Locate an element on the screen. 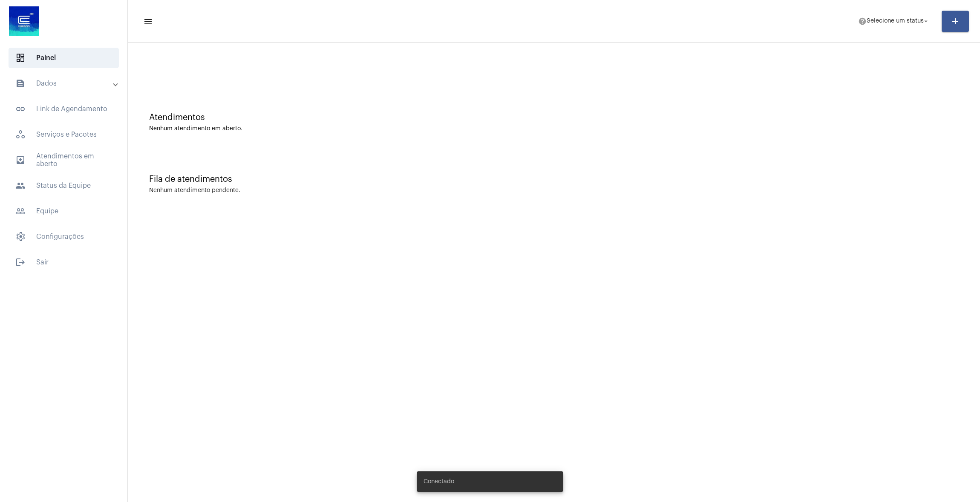  span: Conectado is located at coordinates (439, 481).